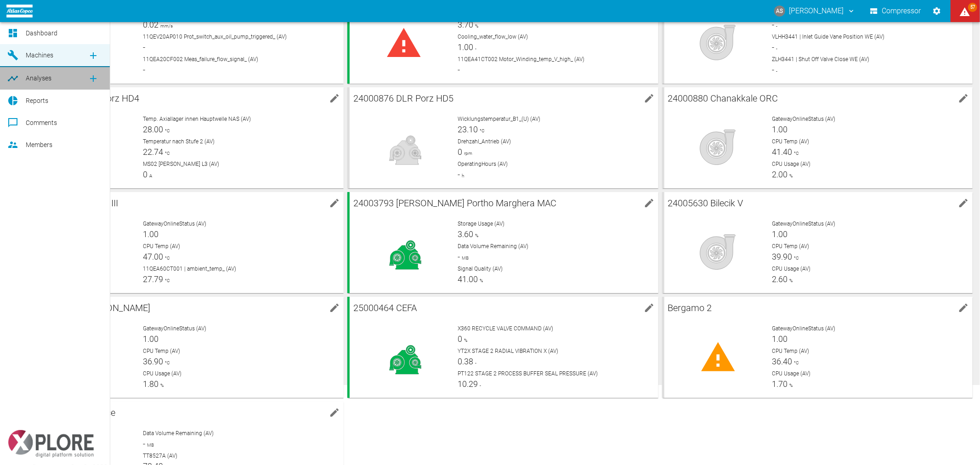  I want to click on span: Analyses, so click(39, 78).